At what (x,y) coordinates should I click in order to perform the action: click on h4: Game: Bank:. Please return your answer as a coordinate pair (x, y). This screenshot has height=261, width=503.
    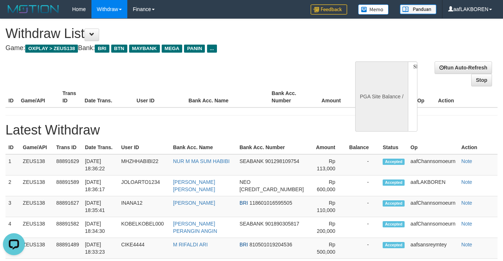
    Looking at the image, I should click on (167, 48).